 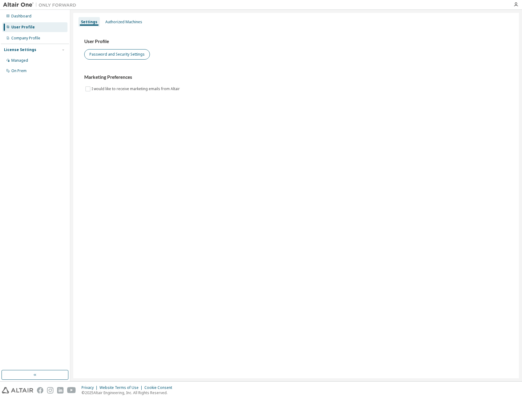 What do you see at coordinates (124, 22) in the screenshot?
I see `div: Authorized Machines` at bounding box center [124, 22].